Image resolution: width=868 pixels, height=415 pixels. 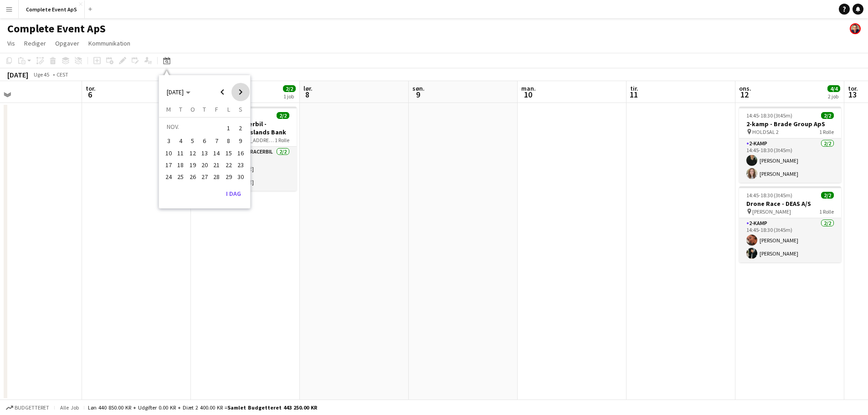 I want to click on div: 2 job, so click(x=834, y=96).